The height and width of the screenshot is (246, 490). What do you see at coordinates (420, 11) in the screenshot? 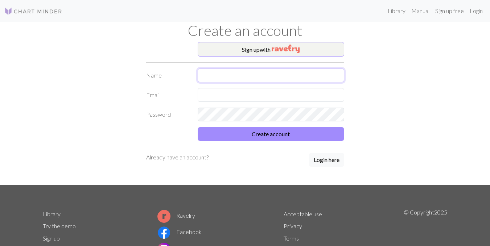
I see `a: Manual` at bounding box center [420, 11].